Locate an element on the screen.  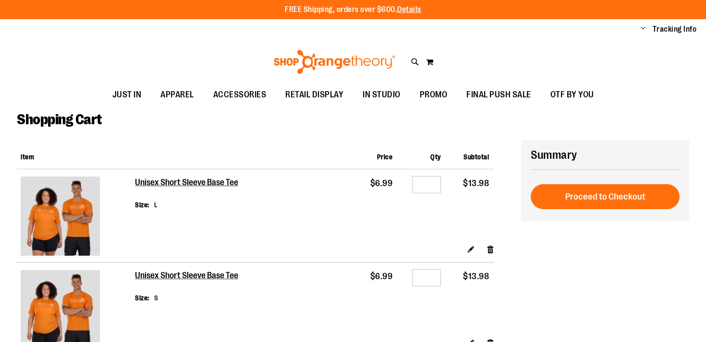
a: Details is located at coordinates (409, 10).